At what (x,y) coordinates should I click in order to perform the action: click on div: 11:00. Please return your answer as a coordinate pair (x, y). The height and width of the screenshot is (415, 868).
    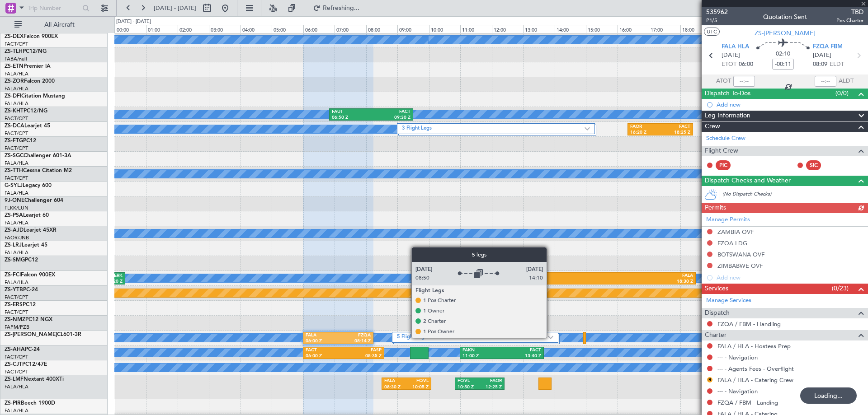
    Looking at the image, I should click on (475, 29).